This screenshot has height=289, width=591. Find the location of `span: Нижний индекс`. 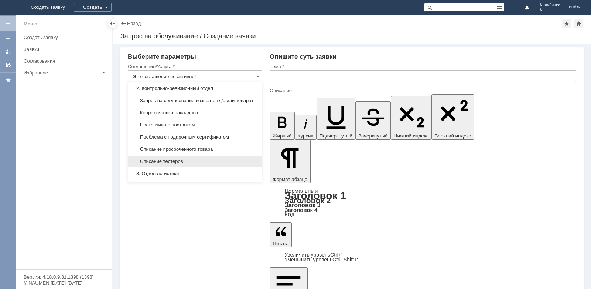

span: Нижний индекс is located at coordinates (411, 136).